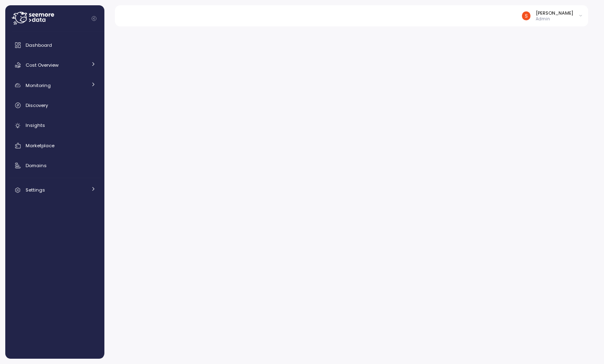 This screenshot has width=604, height=364. Describe the element at coordinates (36, 165) in the screenshot. I see `span: Domains` at that location.